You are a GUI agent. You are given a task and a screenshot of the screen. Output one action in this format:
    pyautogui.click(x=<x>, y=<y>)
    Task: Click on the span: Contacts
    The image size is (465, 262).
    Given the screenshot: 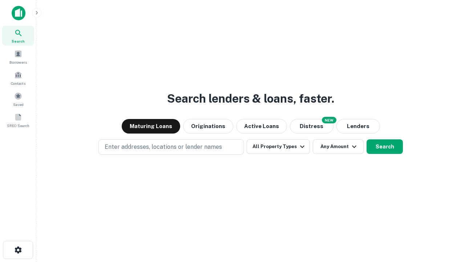 What is the action you would take?
    pyautogui.click(x=18, y=83)
    